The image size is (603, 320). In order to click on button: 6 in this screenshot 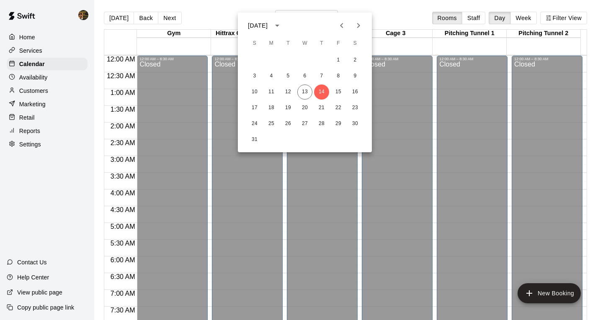, I will do `click(305, 76)`.